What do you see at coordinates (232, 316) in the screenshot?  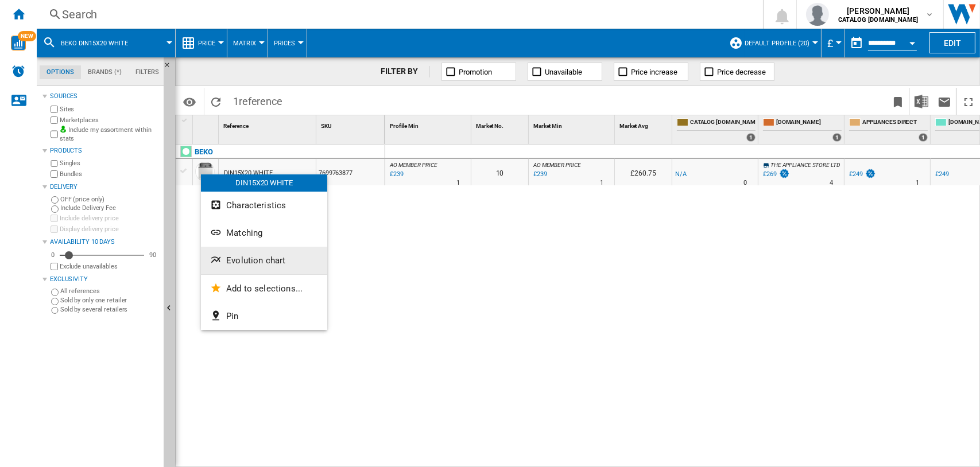 I see `span: Pin` at bounding box center [232, 316].